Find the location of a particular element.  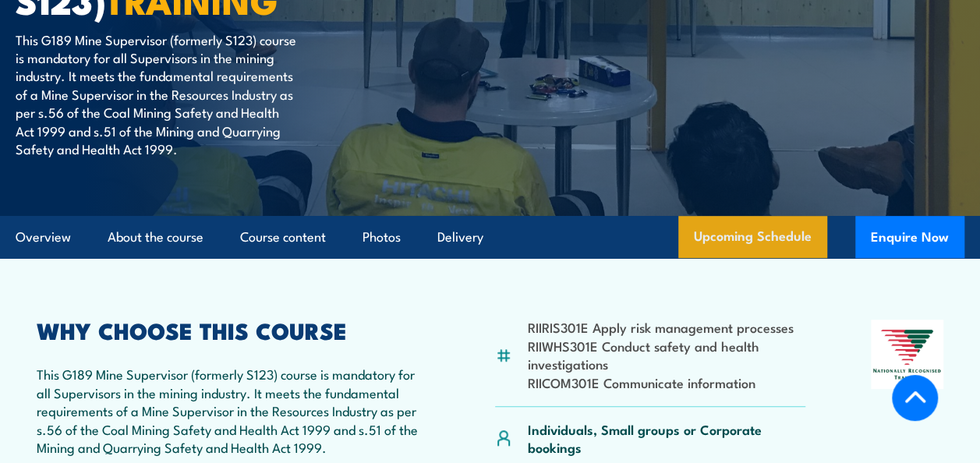

li: RIIRIS301E Apply risk management processes is located at coordinates (666, 326).